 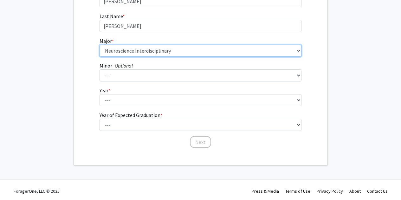 I want to click on a: Contact Us, so click(x=378, y=191).